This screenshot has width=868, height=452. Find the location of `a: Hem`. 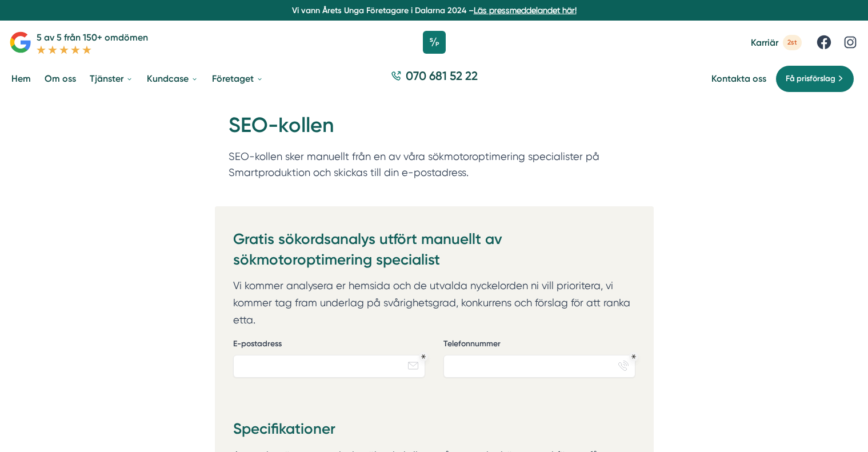

a: Hem is located at coordinates (21, 78).